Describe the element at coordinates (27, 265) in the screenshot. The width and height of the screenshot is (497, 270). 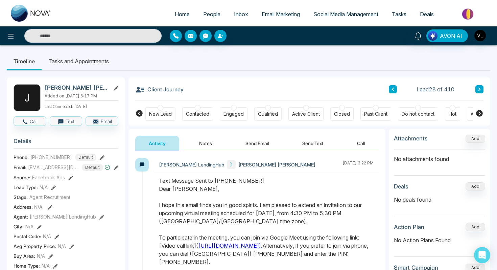
I see `span: Home Type :` at that location.